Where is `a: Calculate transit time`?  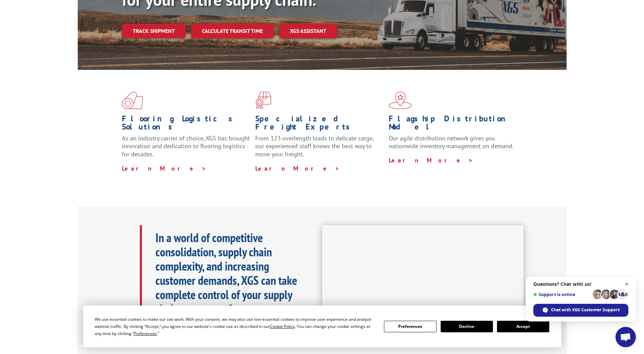
a: Calculate transit time is located at coordinates (232, 31).